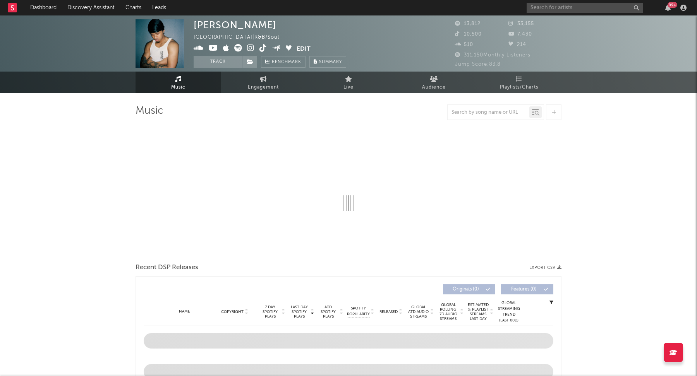 The image size is (697, 376). I want to click on div: 99 +, so click(672, 5).